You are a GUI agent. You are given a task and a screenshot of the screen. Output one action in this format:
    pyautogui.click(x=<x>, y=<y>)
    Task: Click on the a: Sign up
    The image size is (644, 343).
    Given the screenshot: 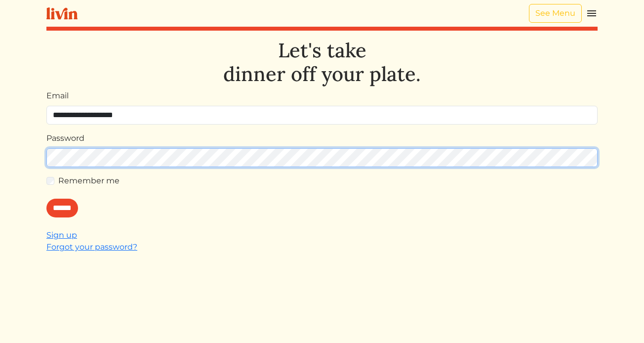 What is the action you would take?
    pyautogui.click(x=62, y=235)
    